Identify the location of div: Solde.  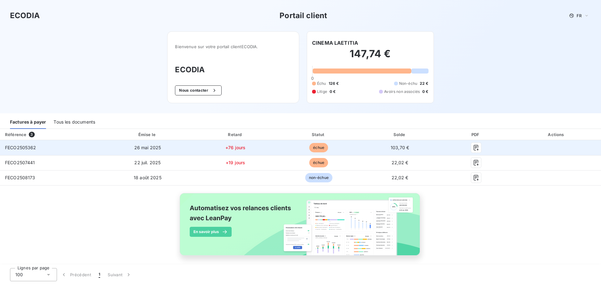
(400, 135).